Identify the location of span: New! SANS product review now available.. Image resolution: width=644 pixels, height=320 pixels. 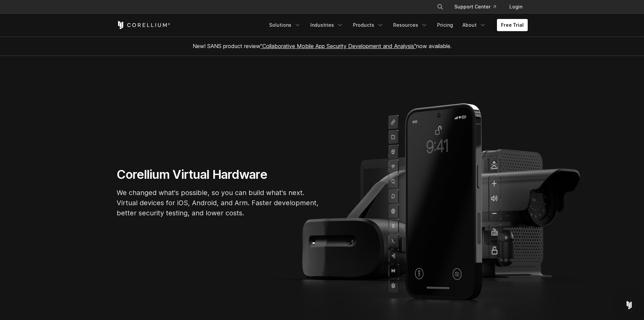
(322, 46).